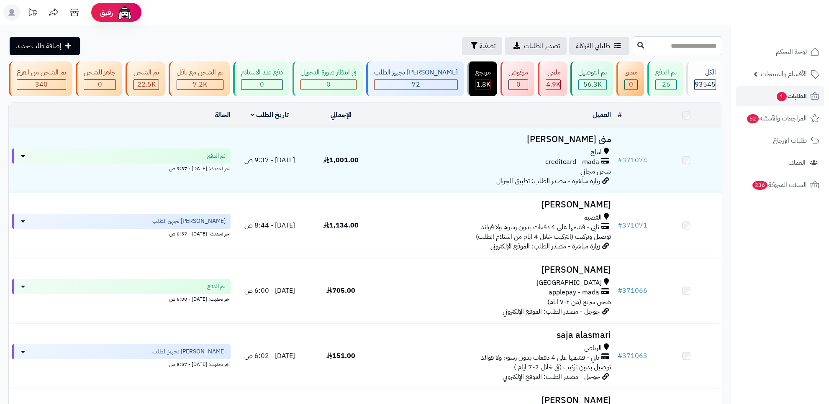 This screenshot has width=829, height=404. I want to click on div: معلق, so click(631, 72).